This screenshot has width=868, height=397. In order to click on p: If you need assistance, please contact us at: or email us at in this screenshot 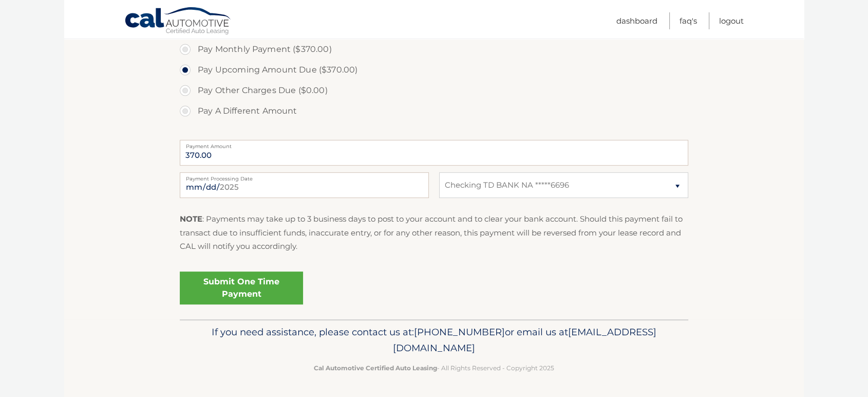, I will do `click(434, 340)`.